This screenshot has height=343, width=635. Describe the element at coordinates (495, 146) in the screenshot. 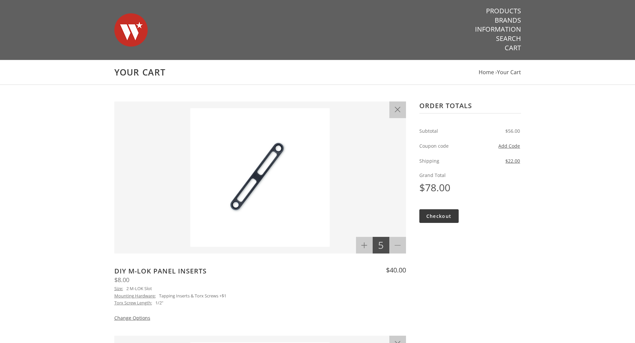

I see `button: Add Code` at that location.